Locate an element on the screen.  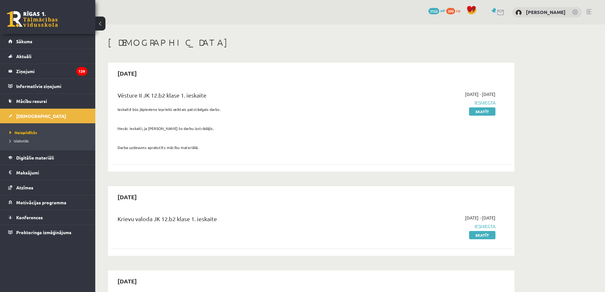
a: Maksājumi is located at coordinates (48, 172).